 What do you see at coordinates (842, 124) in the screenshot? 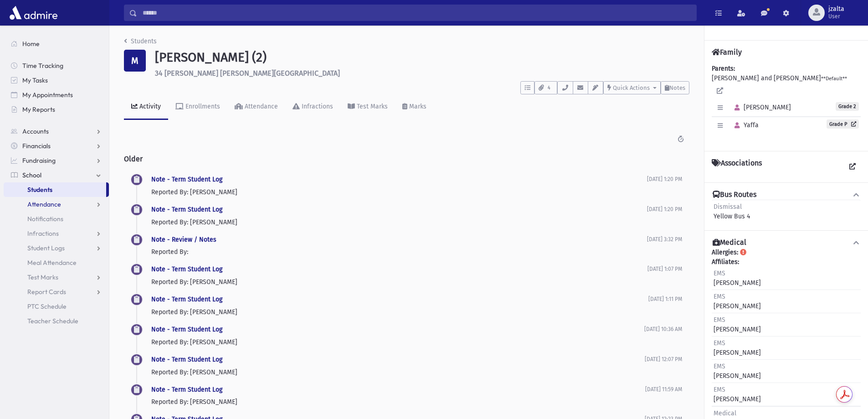
I see `a: Grade P` at bounding box center [842, 124].